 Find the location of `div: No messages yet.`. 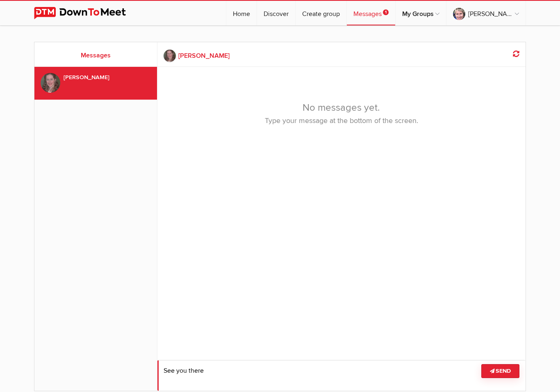

div: No messages yet. is located at coordinates (342, 113).